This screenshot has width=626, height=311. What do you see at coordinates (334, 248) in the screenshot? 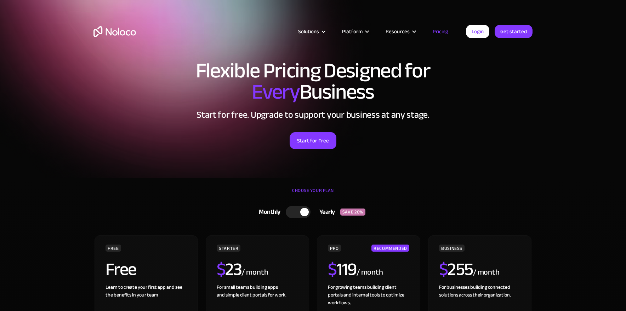
I see `div: PRO` at bounding box center [334, 248].